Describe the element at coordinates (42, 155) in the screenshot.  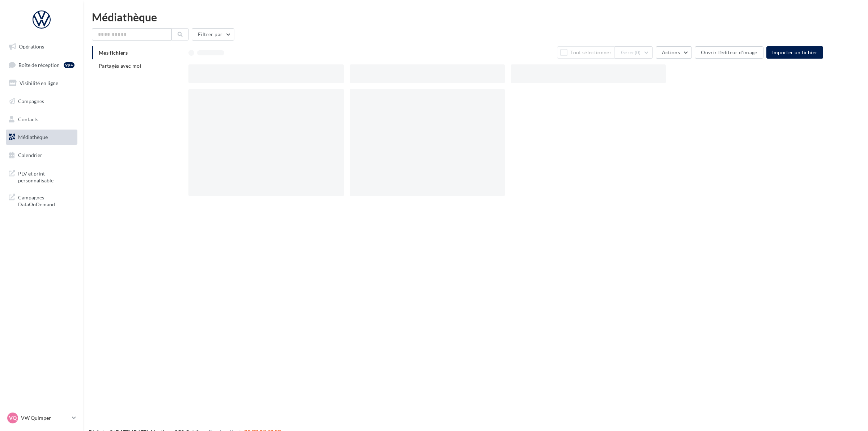
I see `a: Calendrier` at that location.